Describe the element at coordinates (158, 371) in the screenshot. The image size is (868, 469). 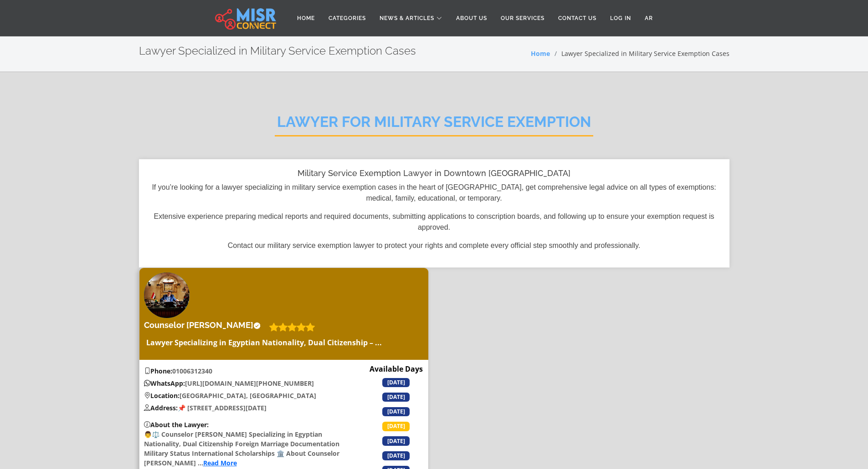
I see `b: Phone:` at that location.